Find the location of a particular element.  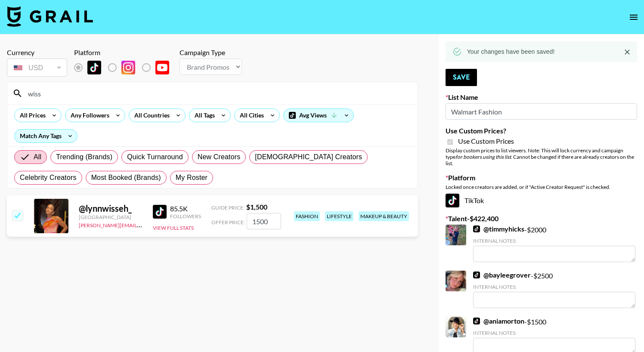

span: Quick Turnaround is located at coordinates (155, 157).